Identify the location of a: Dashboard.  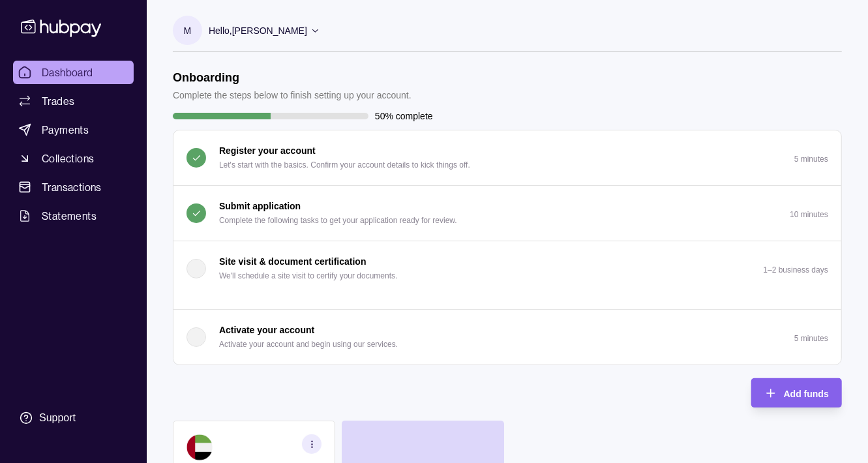
(73, 73).